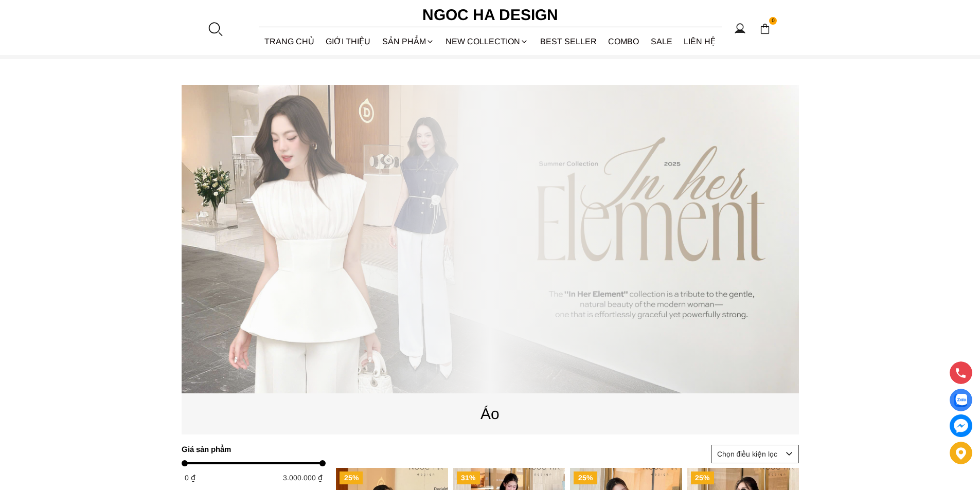 The image size is (980, 490). What do you see at coordinates (490, 15) in the screenshot?
I see `a: Ngoc Ha Design` at bounding box center [490, 15].